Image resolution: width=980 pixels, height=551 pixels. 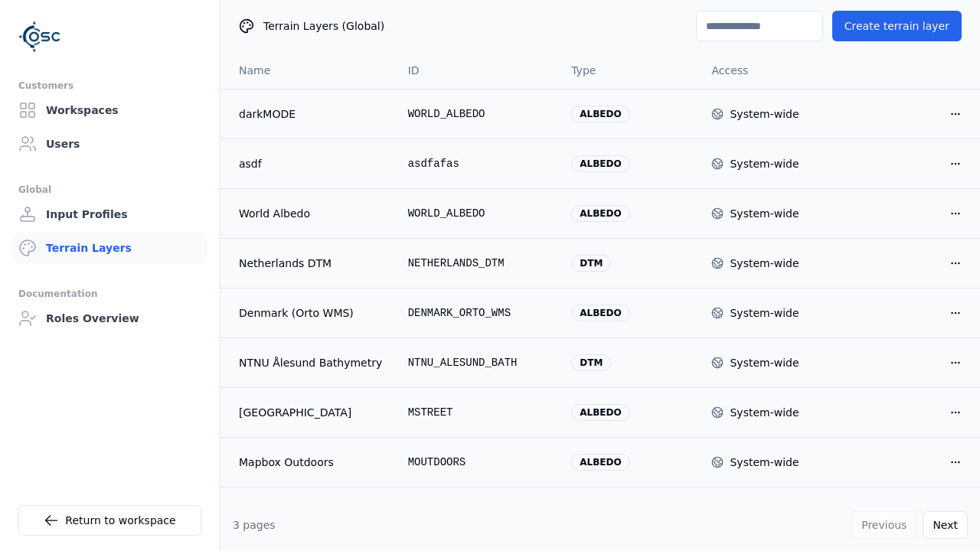 I want to click on a: darkMODE, so click(x=311, y=114).